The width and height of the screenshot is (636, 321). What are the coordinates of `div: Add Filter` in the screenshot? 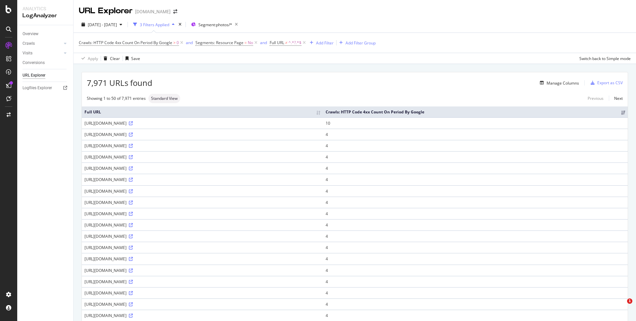 It's located at (325, 43).